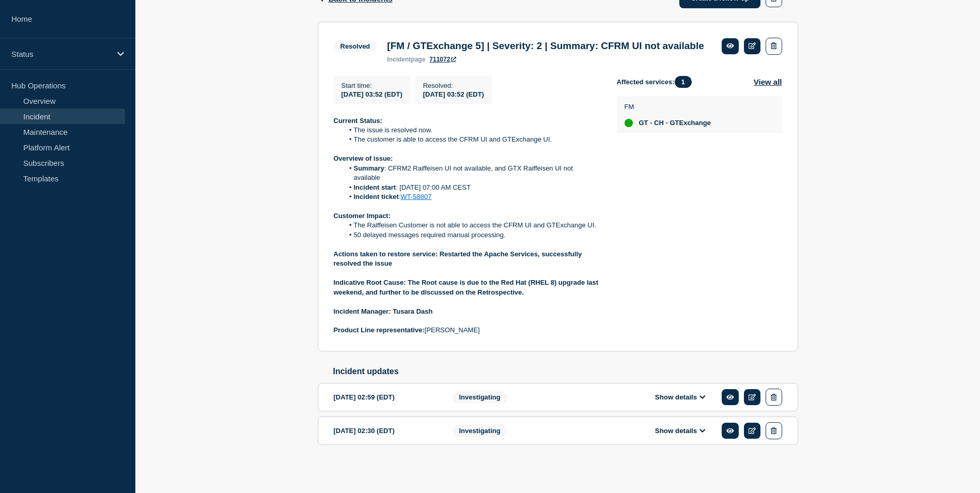 The height and width of the screenshot is (493, 980). Describe the element at coordinates (472, 140) in the screenshot. I see `li: The customer is able to access the CFRM UI and GTExchange UI.` at that location.